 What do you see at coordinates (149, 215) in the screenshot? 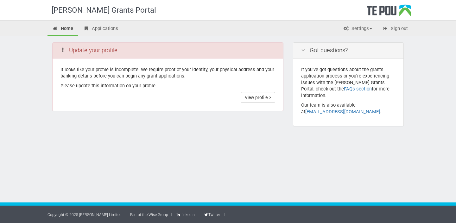
I see `a: Part of the Wise Group` at bounding box center [149, 215].